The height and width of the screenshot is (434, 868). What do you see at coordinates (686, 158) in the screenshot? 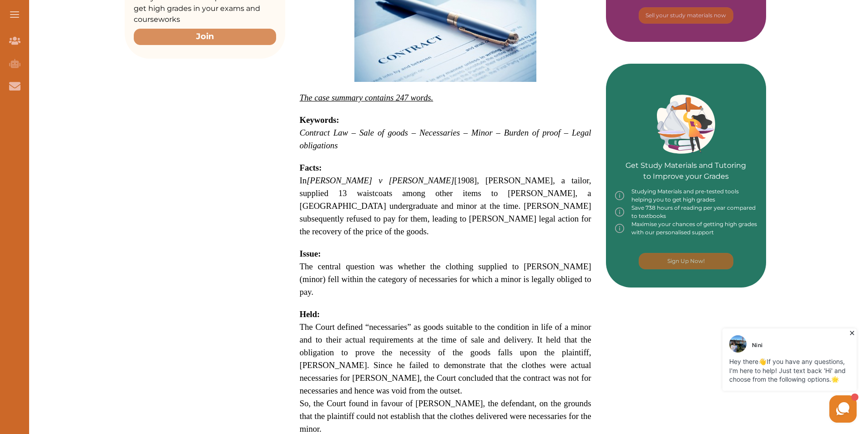
I see `p: Get Study Materials and Tutoring to Improve your Grades` at bounding box center [686, 158].